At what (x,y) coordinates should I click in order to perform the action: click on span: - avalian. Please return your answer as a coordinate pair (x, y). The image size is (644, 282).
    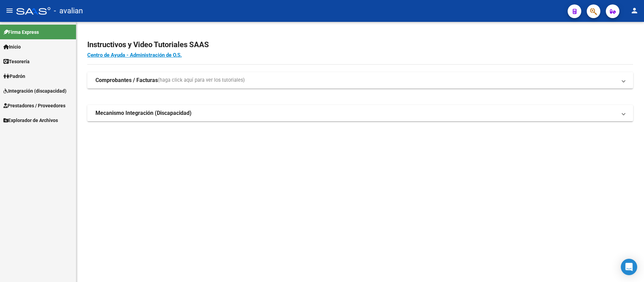
    Looking at the image, I should click on (69, 11).